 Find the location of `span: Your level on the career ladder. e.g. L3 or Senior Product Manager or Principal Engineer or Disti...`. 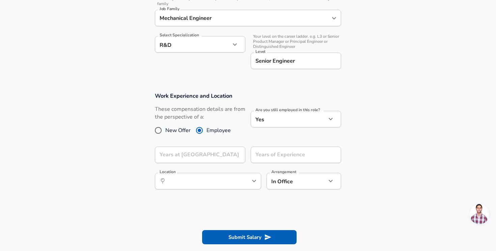

span: Your level on the career ladder. e.g. L3 or Senior Product Manager or Principal Engineer or Disti... is located at coordinates (296, 41).